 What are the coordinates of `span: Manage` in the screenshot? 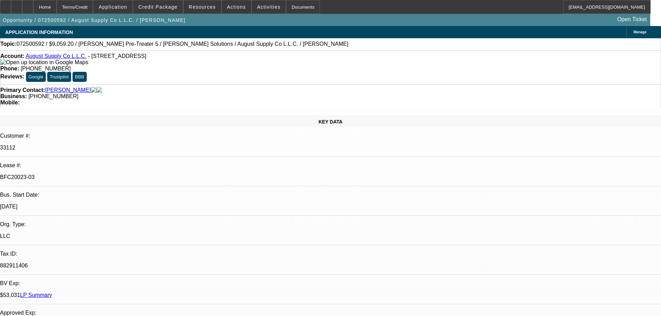 It's located at (640, 32).